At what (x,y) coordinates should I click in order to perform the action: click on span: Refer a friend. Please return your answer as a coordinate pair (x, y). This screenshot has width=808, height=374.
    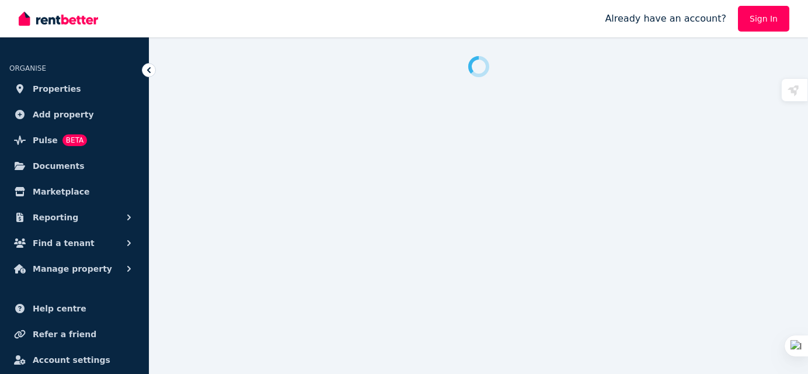
    Looking at the image, I should click on (64, 334).